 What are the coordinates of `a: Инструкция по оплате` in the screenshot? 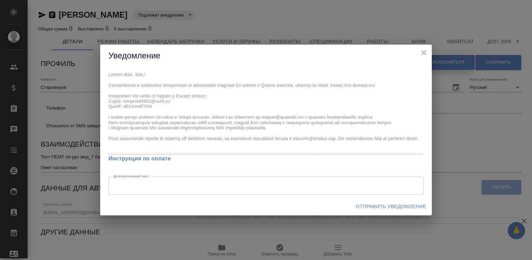 It's located at (140, 158).